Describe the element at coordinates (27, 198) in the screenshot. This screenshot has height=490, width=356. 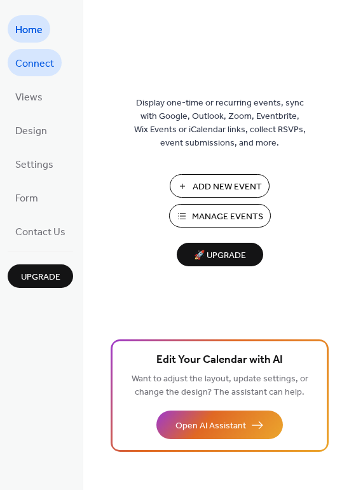
I see `span: Form` at that location.